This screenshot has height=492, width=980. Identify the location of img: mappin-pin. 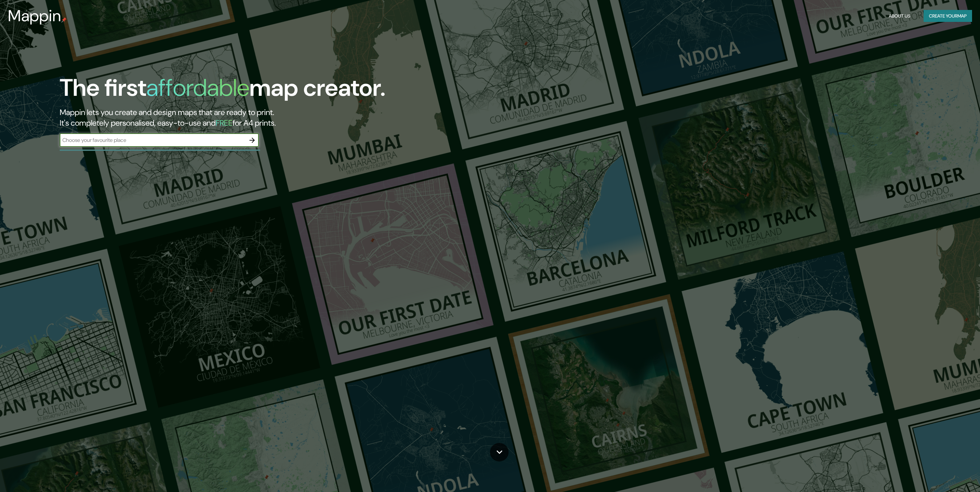
(64, 20).